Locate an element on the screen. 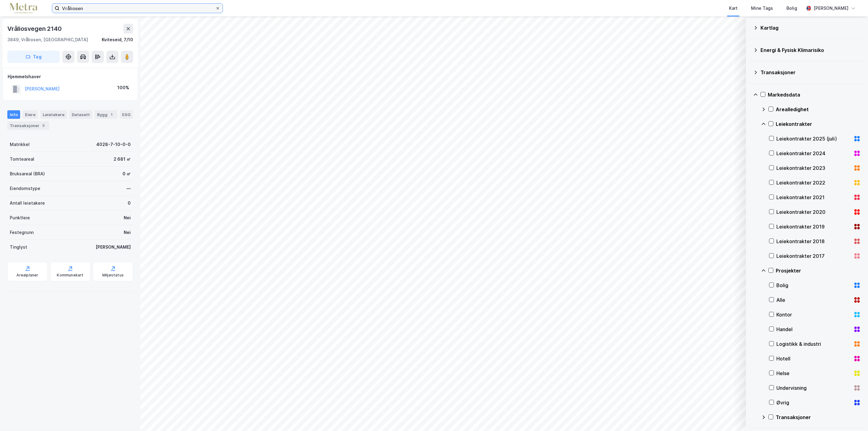 The height and width of the screenshot is (431, 868). div: Leiekontrakter 2018 is located at coordinates (814, 241).